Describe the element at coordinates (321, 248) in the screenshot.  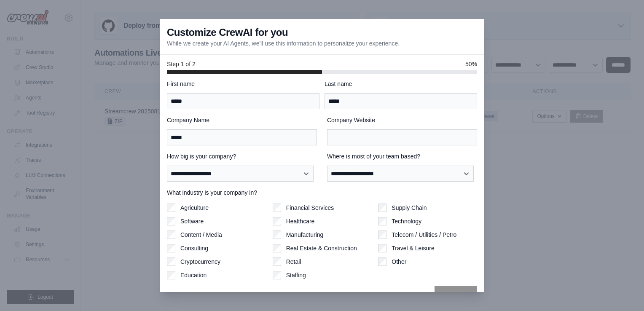
I see `label: Real Estate & Construction` at that location.